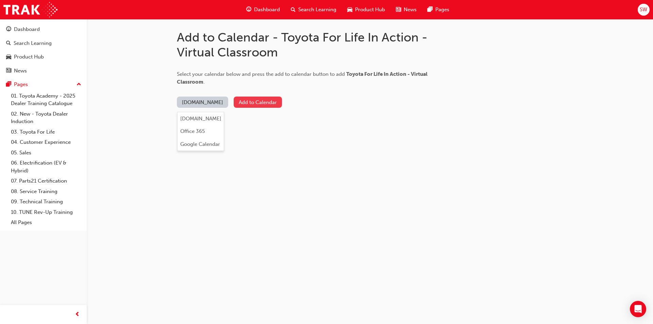 The image size is (653, 324). Describe the element at coordinates (43, 84) in the screenshot. I see `button: Pages` at that location.